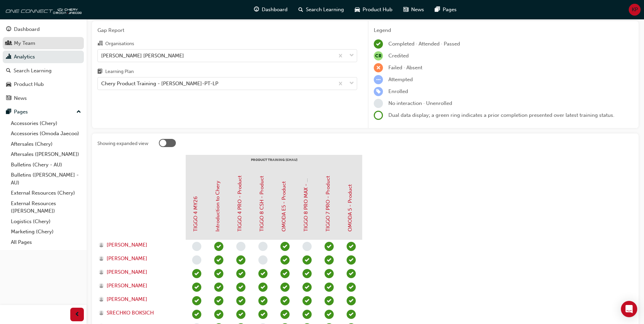 This screenshot has width=644, height=324. Describe the element at coordinates (46, 134) in the screenshot. I see `a: Accessories (Omoda Jaecoo)` at that location.